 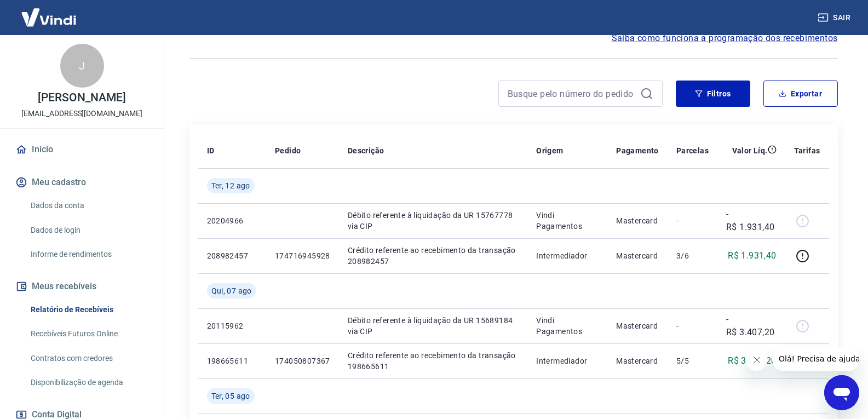 What do you see at coordinates (88, 230) in the screenshot?
I see `a: Dados de login` at bounding box center [88, 230].